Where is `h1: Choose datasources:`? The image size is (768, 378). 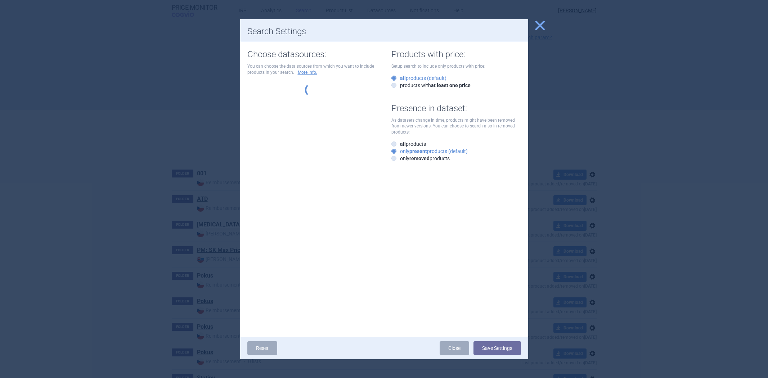 h1: Choose datasources: is located at coordinates (312, 54).